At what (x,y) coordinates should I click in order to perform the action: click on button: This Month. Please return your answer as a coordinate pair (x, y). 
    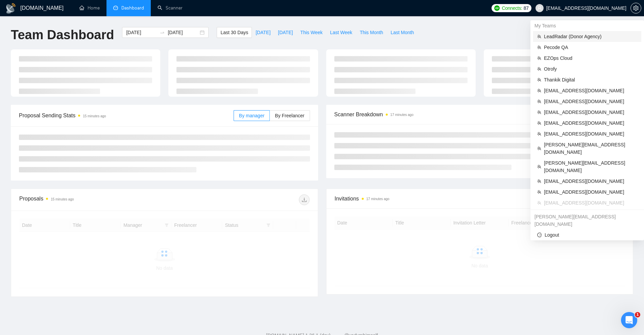
    Looking at the image, I should click on (371, 32).